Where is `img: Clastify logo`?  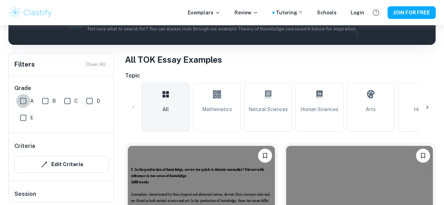 img: Clastify logo is located at coordinates (31, 13).